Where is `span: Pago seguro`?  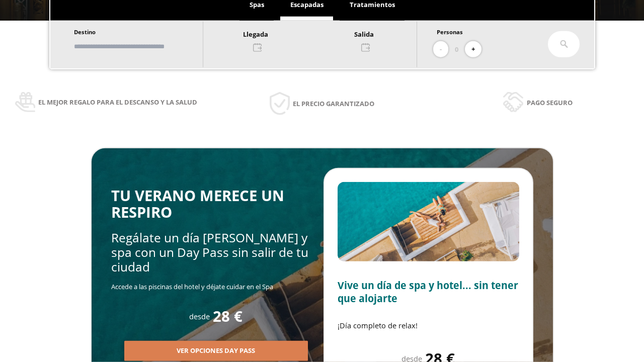
span: Pago seguro is located at coordinates (549, 103).